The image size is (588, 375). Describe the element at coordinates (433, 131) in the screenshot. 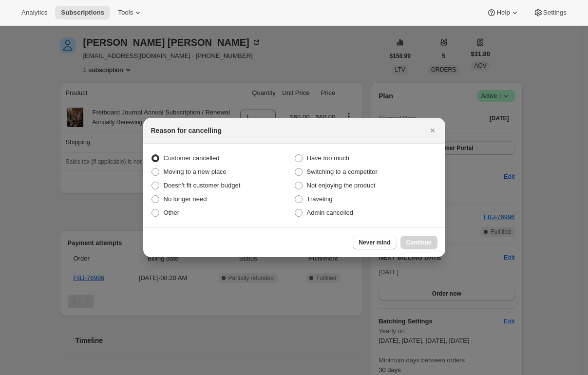

I see `button: Close` at that location.